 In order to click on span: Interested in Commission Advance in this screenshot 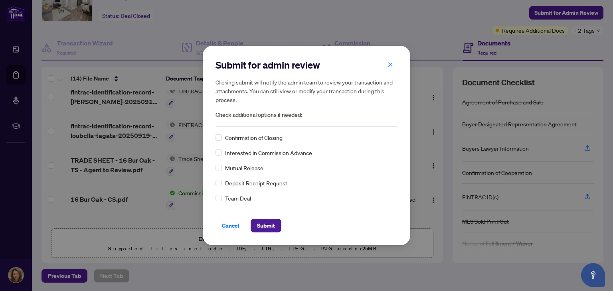, I will do `click(268, 153)`.